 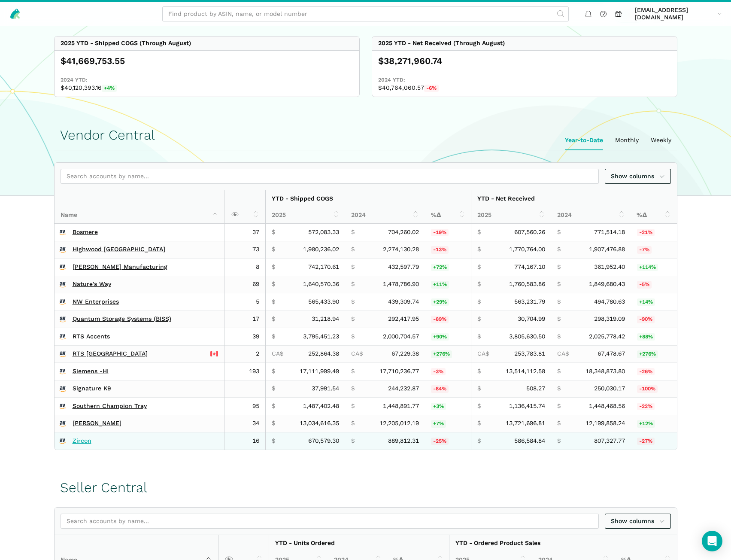 I want to click on input: Search accounts by name..., so click(x=330, y=176).